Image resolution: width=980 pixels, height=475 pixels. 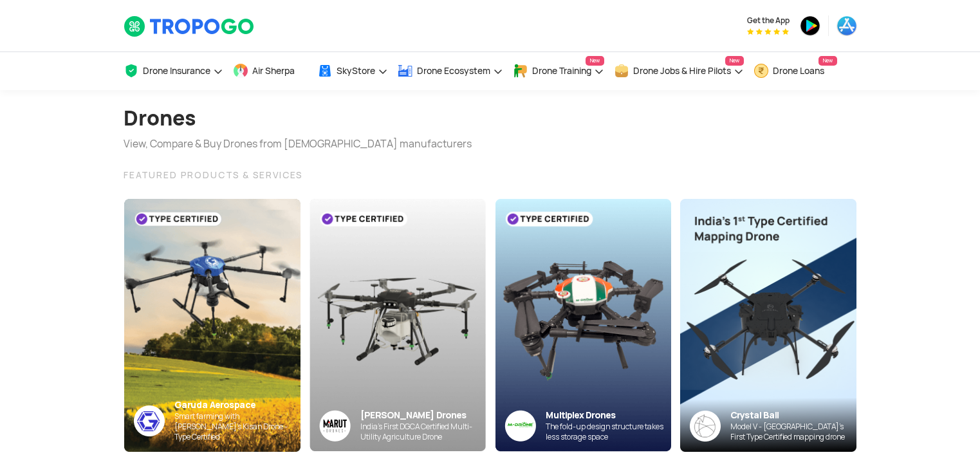 What do you see at coordinates (608, 415) in the screenshot?
I see `div: Multiplex Drones` at bounding box center [608, 415].